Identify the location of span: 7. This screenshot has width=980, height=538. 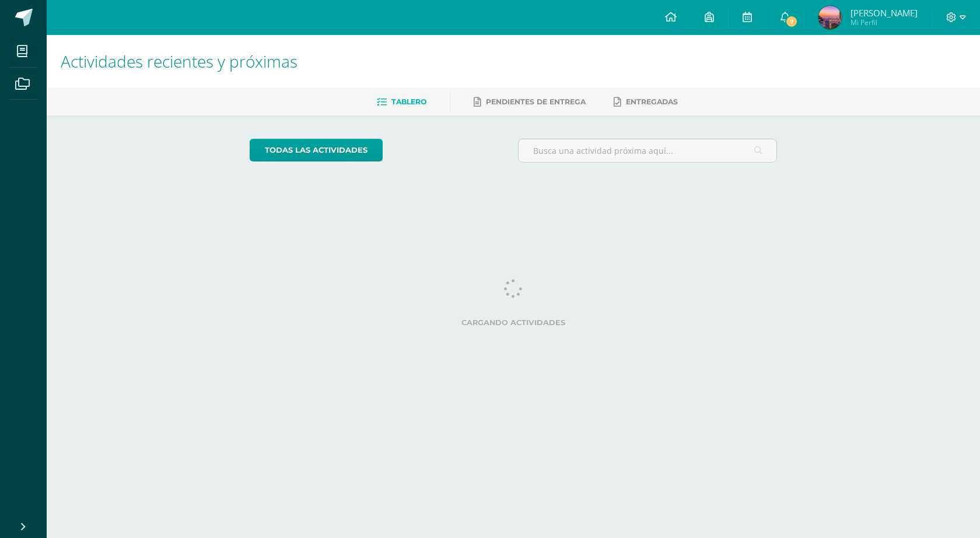
(791, 22).